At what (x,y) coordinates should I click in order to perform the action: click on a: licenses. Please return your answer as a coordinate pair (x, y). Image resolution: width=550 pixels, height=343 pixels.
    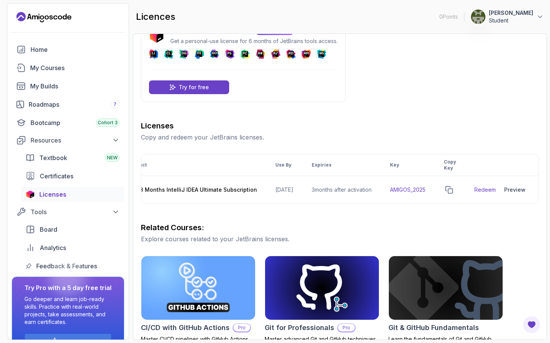
    Looking at the image, I should click on (73, 195).